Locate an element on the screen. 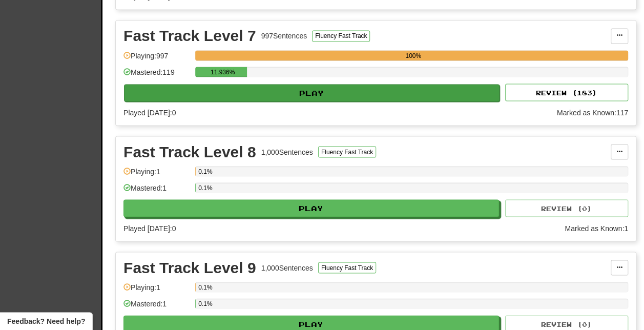  span: Open feedback widget is located at coordinates (46, 321).